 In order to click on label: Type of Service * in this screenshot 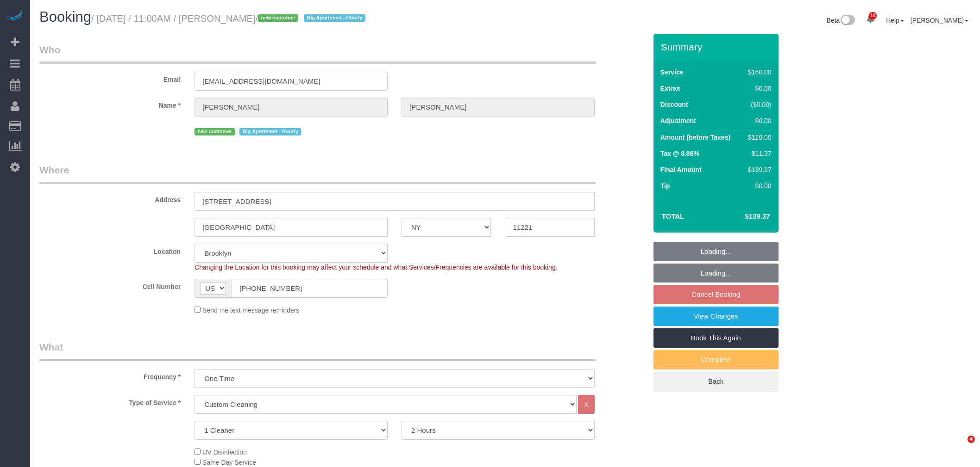, I will do `click(109, 401)`.